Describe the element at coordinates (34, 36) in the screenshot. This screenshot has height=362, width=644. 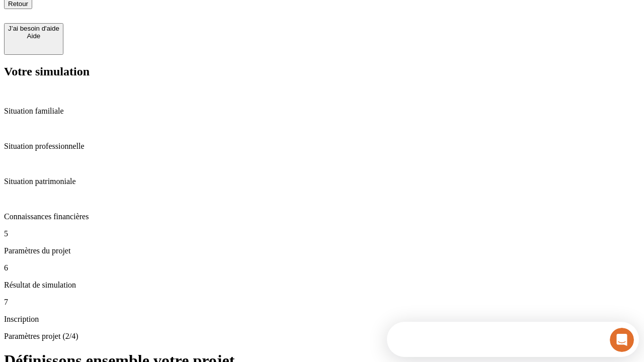
I see `div: Aide` at that location.